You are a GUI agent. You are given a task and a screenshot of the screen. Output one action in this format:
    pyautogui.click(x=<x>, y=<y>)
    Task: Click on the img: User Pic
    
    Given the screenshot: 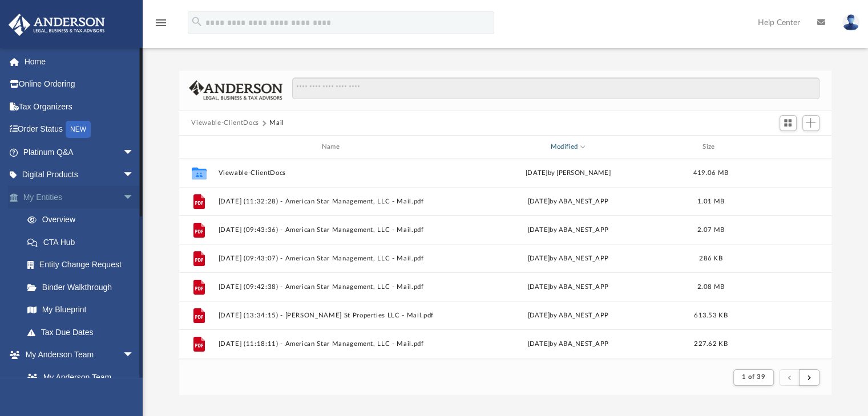 What is the action you would take?
    pyautogui.click(x=851, y=22)
    